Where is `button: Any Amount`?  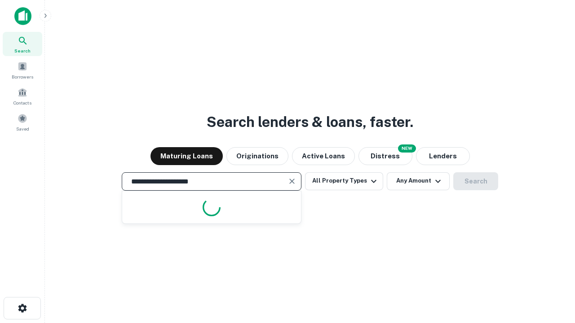 button: Any Amount is located at coordinates (418, 181).